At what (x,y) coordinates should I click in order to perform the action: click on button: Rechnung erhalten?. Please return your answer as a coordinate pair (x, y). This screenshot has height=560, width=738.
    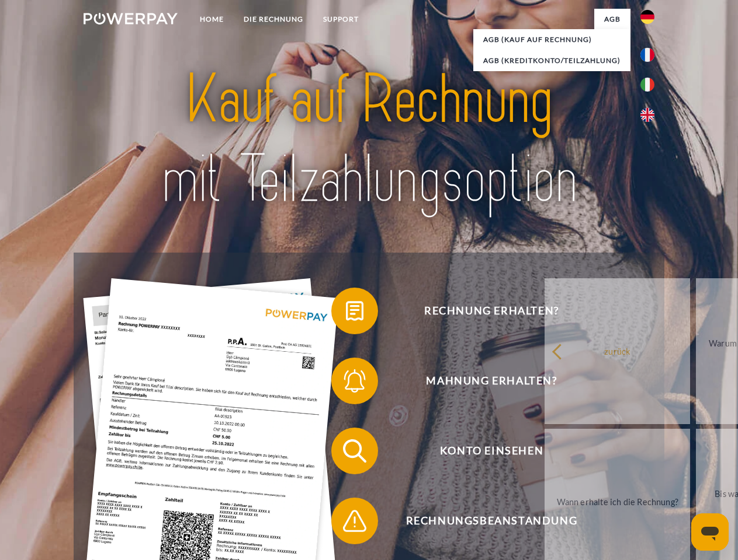
    Looking at the image, I should click on (483, 311).